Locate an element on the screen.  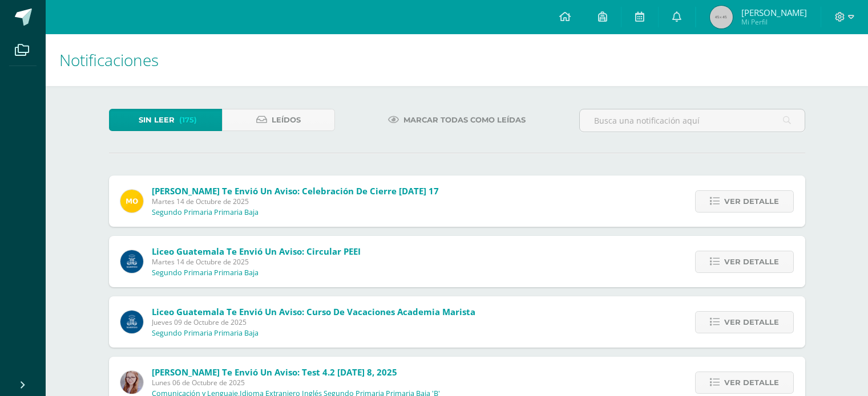
span: Marcar todas como leídas is located at coordinates (464, 120).